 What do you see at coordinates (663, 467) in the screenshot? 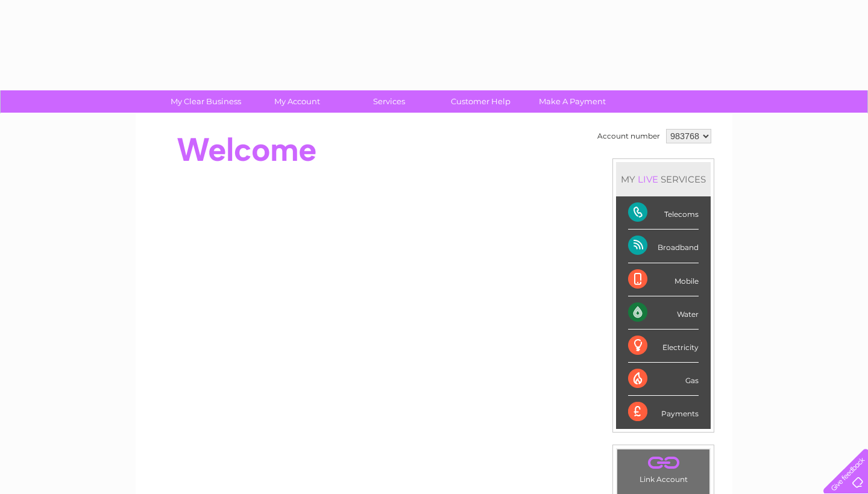
I see `td: Link Account` at bounding box center [663, 467].